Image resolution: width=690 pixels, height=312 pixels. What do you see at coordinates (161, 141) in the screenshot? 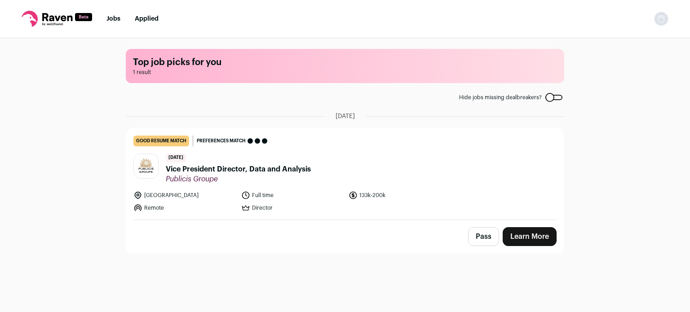
I see `div: good resume match` at bounding box center [161, 141].